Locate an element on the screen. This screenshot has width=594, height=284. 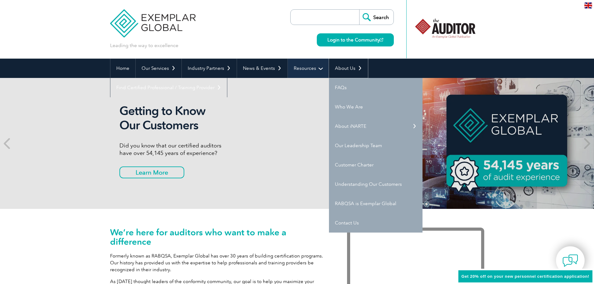
p: Leading the way to excellence is located at coordinates (144, 46).